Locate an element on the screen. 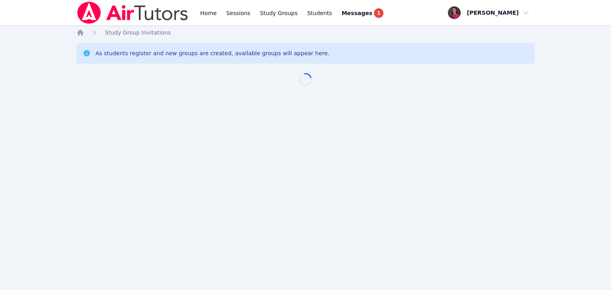 This screenshot has height=290, width=611. span: Study Group Invitations is located at coordinates (138, 33).